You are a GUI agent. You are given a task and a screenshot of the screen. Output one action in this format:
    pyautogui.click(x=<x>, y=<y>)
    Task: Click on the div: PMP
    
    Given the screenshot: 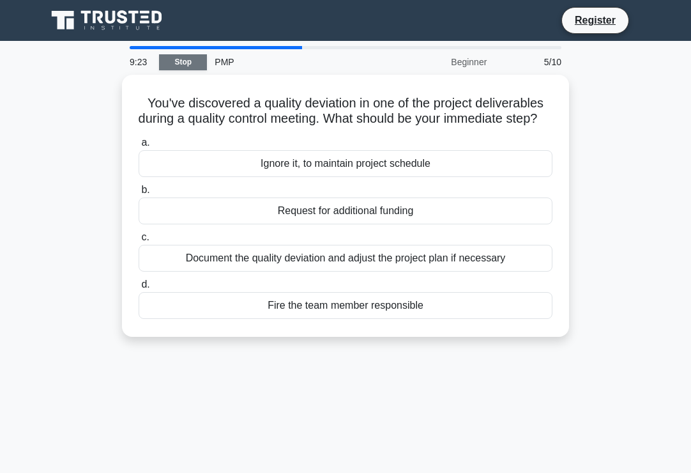 What is the action you would take?
    pyautogui.click(x=294, y=62)
    